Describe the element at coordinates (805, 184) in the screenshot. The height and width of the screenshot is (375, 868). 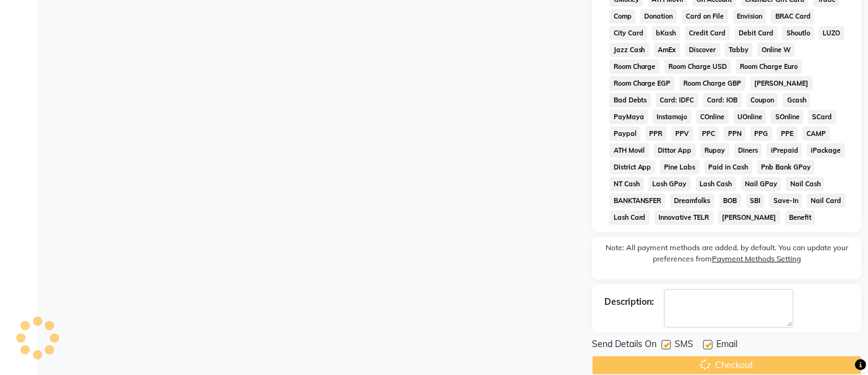
I see `span: Nail Cash` at that location.